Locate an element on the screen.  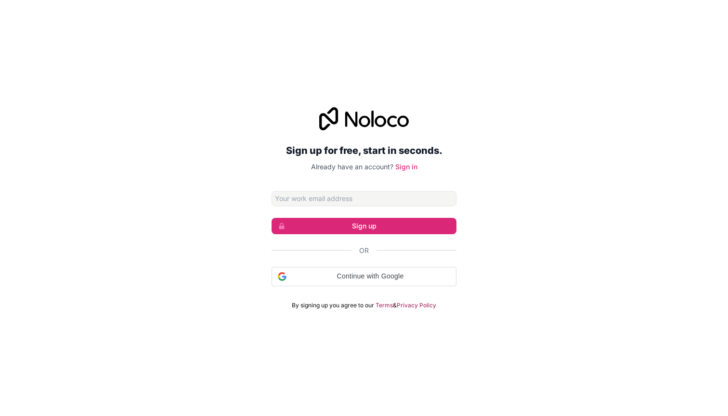
div: Continue with Google is located at coordinates (364, 277).